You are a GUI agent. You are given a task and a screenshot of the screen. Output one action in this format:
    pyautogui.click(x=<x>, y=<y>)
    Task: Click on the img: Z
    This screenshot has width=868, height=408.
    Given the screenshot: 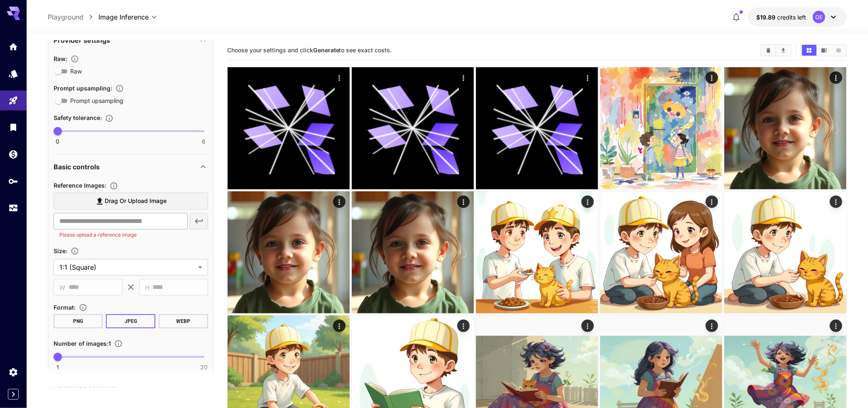 What is the action you would take?
    pyautogui.click(x=661, y=253)
    